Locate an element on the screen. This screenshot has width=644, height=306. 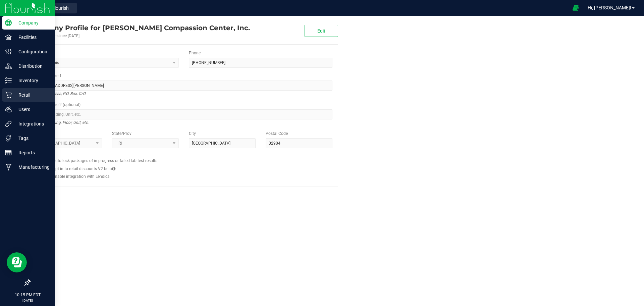
input: Address is located at coordinates (184, 85).